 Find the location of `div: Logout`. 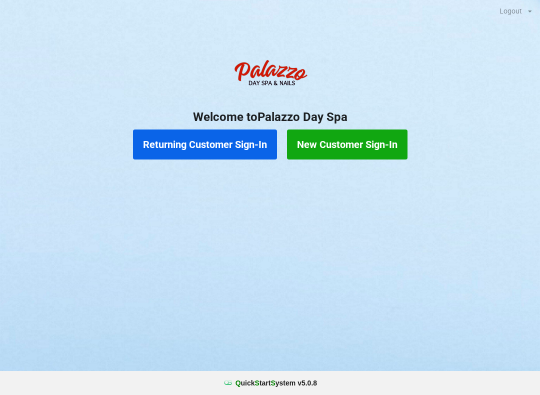

div: Logout is located at coordinates (510, 11).